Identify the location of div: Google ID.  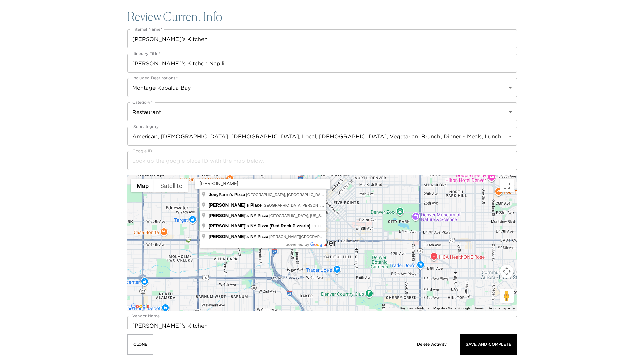
(322, 161).